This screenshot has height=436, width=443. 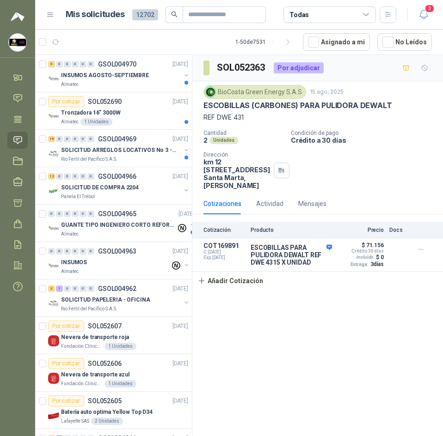 I want to click on p: 15 ago, 2025, so click(x=326, y=92).